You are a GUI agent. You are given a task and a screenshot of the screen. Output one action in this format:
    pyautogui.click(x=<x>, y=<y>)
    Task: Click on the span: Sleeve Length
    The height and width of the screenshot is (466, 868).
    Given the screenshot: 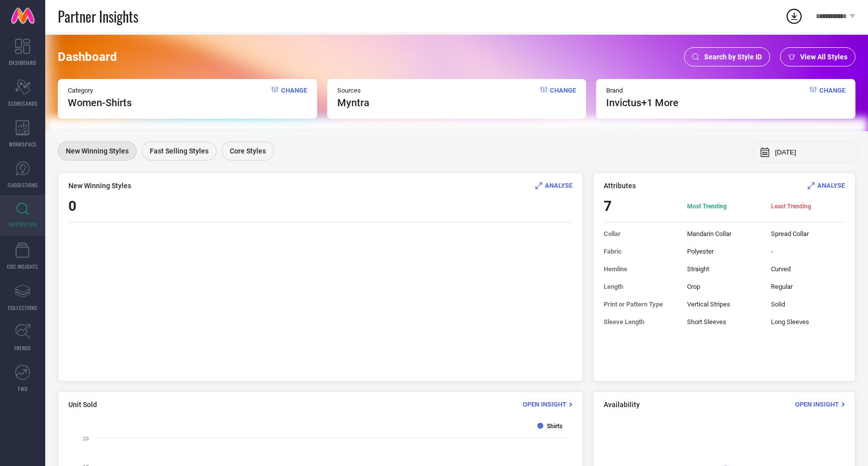 What is the action you would take?
    pyautogui.click(x=640, y=322)
    